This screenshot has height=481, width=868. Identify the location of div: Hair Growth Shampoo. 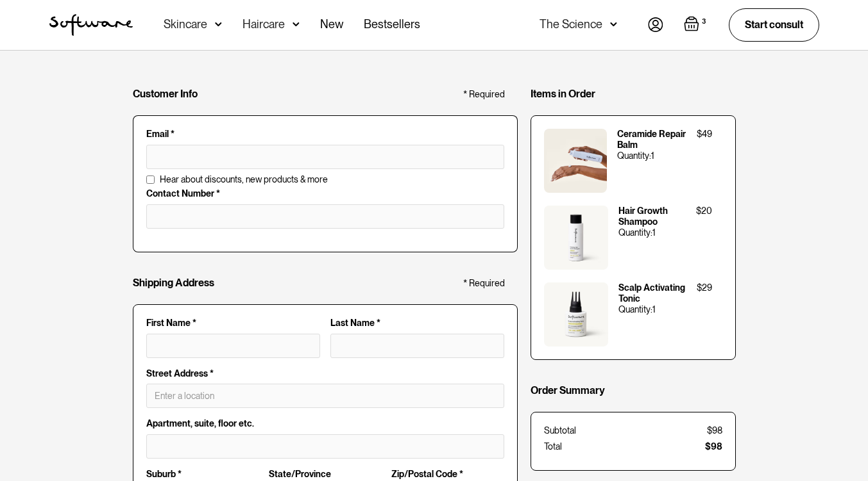
(651, 217).